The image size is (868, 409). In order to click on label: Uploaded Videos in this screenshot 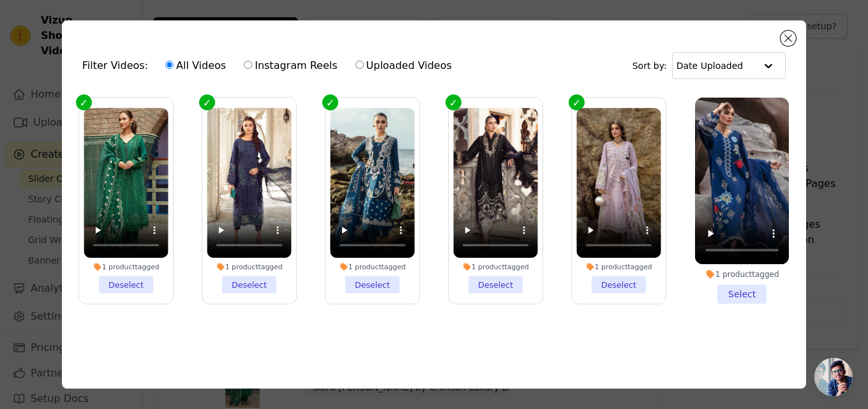, I will do `click(403, 66)`.